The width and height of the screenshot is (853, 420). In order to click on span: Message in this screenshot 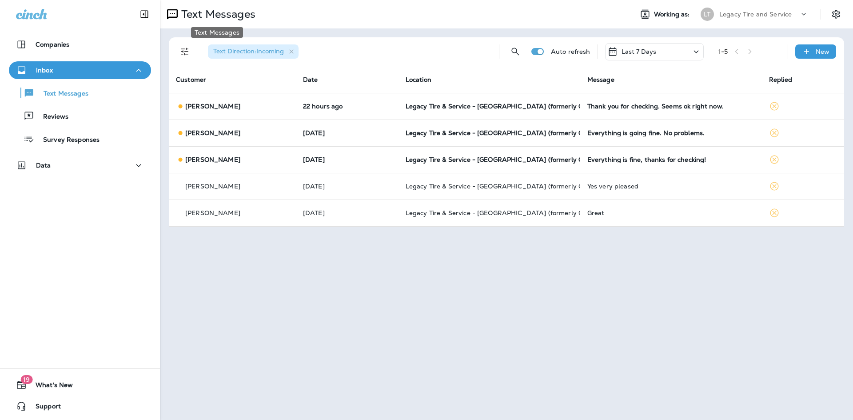, I will do `click(601, 80)`.